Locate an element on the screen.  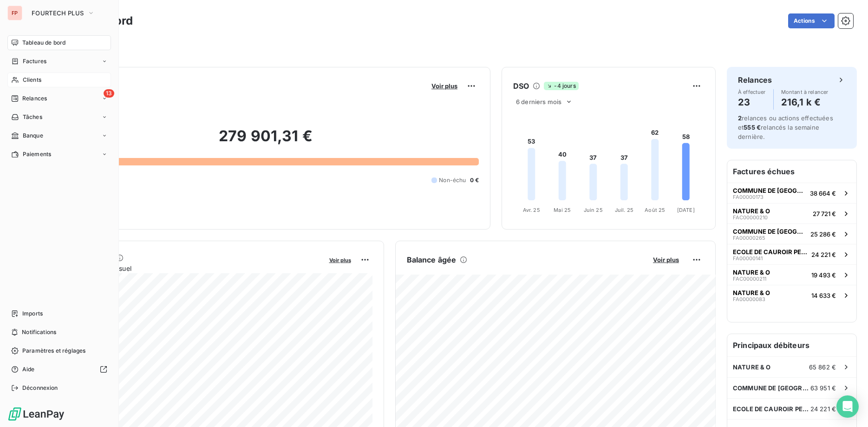
tspan: Août 25 is located at coordinates (655, 210).